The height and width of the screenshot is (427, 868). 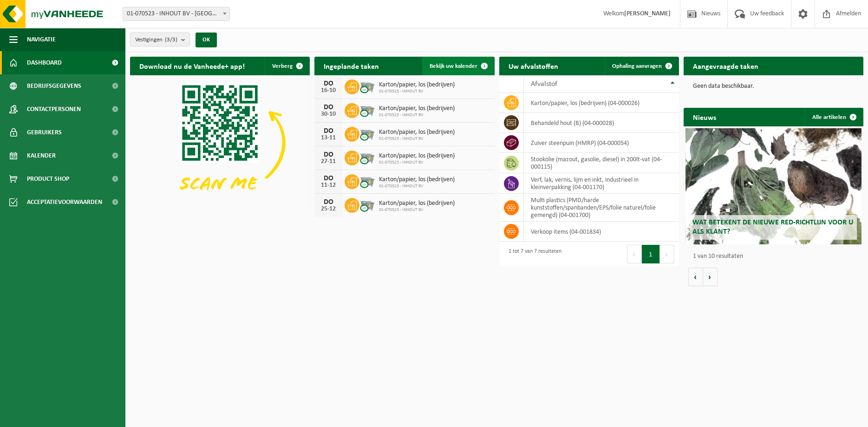 I want to click on div: 11-12, so click(x=328, y=185).